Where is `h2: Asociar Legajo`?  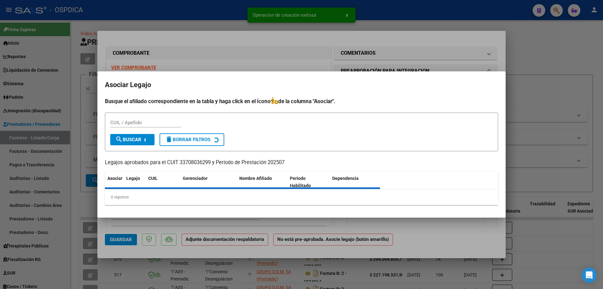
h2: Asociar Legajo is located at coordinates (301, 85).